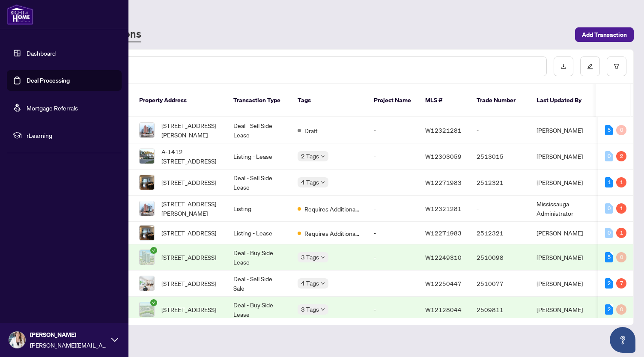 The height and width of the screenshot is (357, 644). Describe the element at coordinates (621, 283) in the screenshot. I see `div: 7` at that location.